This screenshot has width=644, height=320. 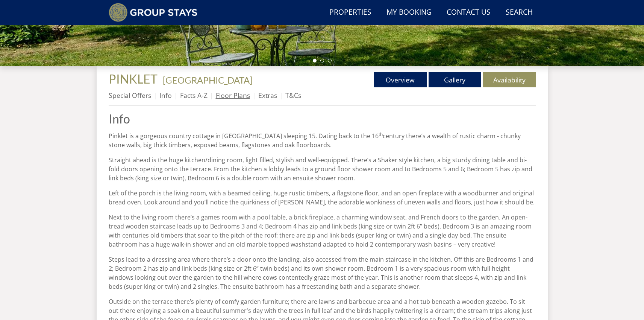 What do you see at coordinates (322, 273) in the screenshot?
I see `p: Steps lead to a dressing area where there’s a door onto the landing, also accessed from the main ...` at bounding box center [322, 273].